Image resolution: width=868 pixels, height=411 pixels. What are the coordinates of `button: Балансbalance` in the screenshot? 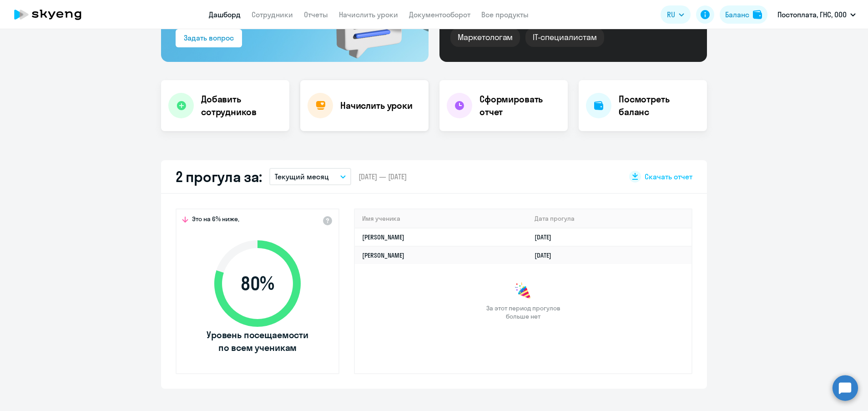 It's located at (743, 14).